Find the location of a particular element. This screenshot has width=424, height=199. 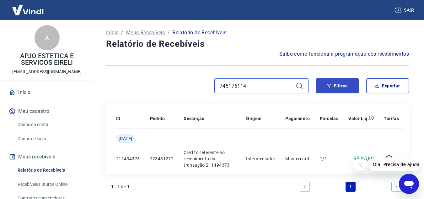

button: Filtros is located at coordinates (337, 86).